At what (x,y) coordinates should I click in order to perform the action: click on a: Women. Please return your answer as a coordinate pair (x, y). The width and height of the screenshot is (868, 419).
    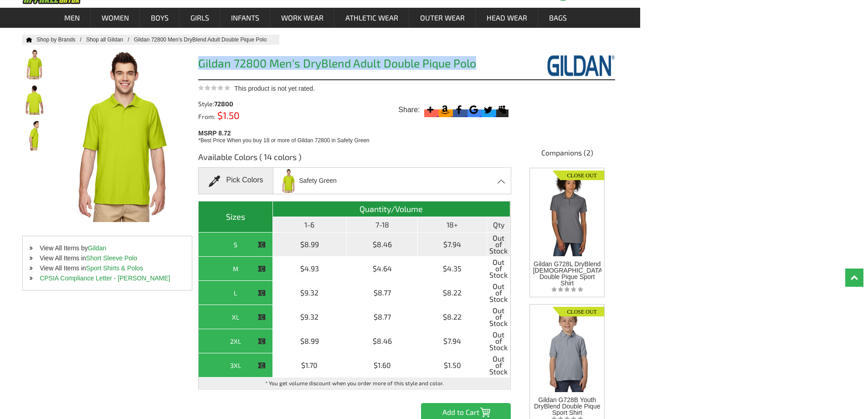
    Looking at the image, I should click on (116, 18).